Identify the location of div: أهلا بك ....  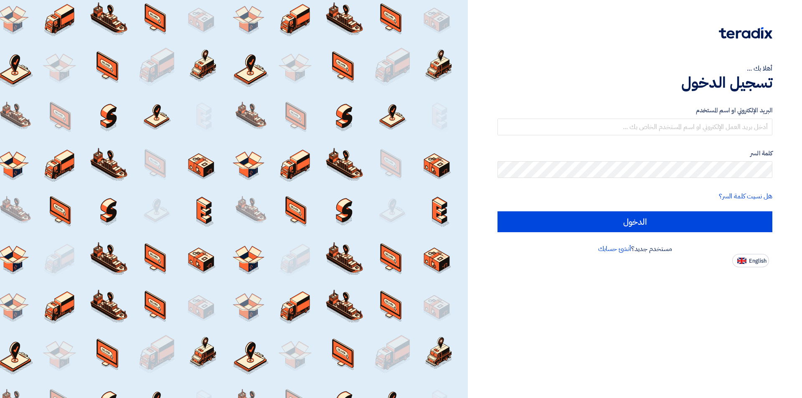
(635, 68).